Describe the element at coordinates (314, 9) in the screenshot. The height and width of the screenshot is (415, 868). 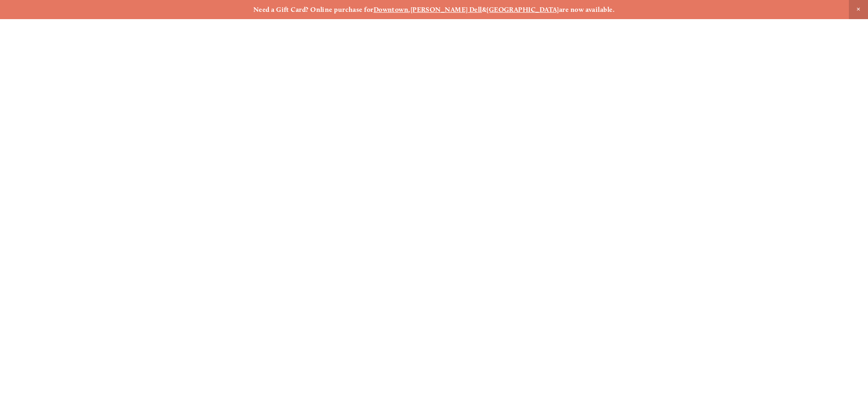
I see `strong: Need a Gift Card? Online purchase for` at that location.